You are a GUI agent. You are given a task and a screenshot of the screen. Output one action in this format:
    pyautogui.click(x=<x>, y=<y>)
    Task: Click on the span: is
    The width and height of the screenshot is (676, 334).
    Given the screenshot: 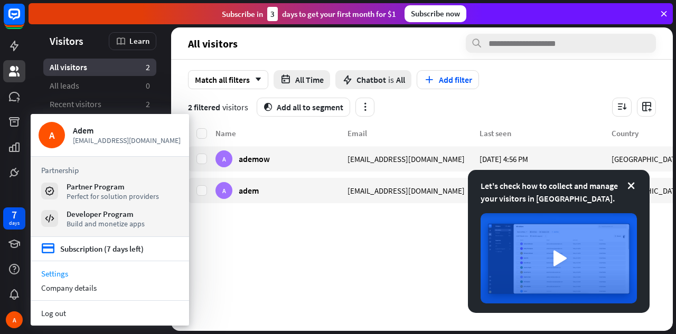 What is the action you would take?
    pyautogui.click(x=391, y=80)
    